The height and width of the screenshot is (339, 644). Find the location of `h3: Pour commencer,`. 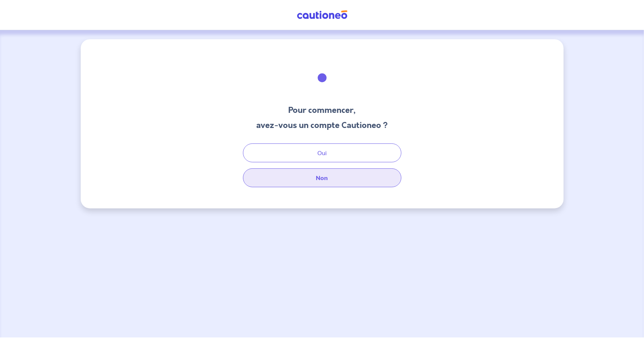

h3: Pour commencer, is located at coordinates (322, 111).